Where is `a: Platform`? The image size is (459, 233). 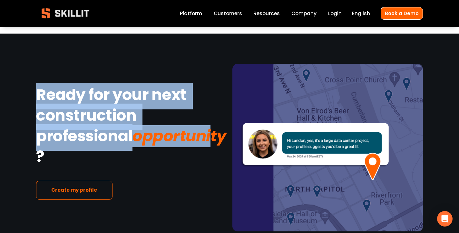
a: Platform is located at coordinates (191, 13).